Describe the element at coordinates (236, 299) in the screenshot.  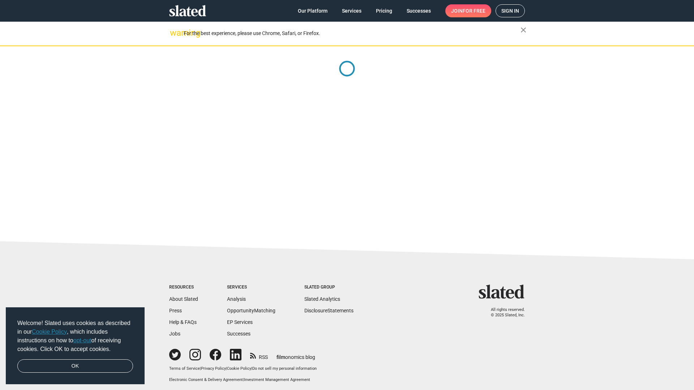
I see `a: Analysis` at that location.